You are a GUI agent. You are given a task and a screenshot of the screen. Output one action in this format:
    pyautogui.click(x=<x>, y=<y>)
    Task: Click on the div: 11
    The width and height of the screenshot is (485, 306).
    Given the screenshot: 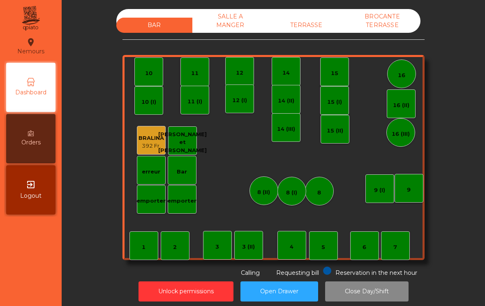 What is the action you would take?
    pyautogui.click(x=195, y=74)
    